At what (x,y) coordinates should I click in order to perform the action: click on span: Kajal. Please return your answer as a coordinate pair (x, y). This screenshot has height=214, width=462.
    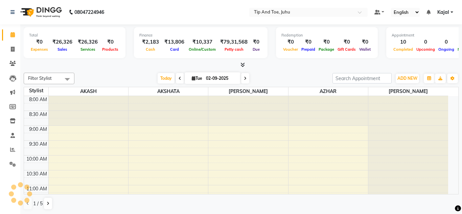
    Looking at the image, I should click on (443, 12).